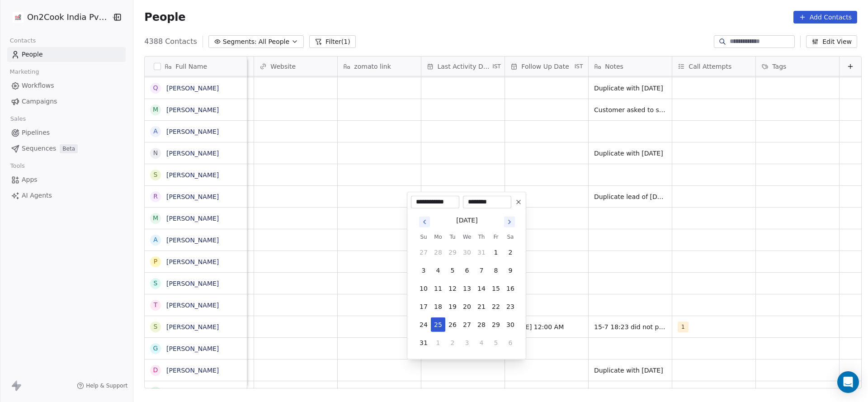 The width and height of the screenshot is (868, 402). Describe the element at coordinates (482, 306) in the screenshot. I see `button: 21` at that location.